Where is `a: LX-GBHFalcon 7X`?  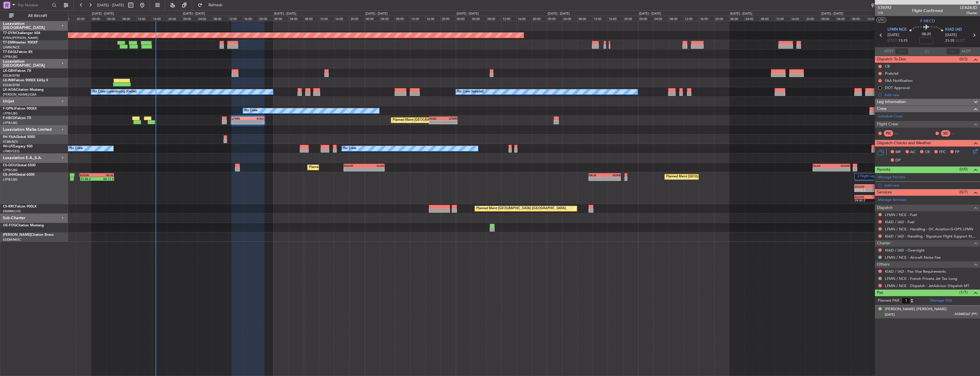 a: LX-GBHFalcon 7X is located at coordinates (16, 71).